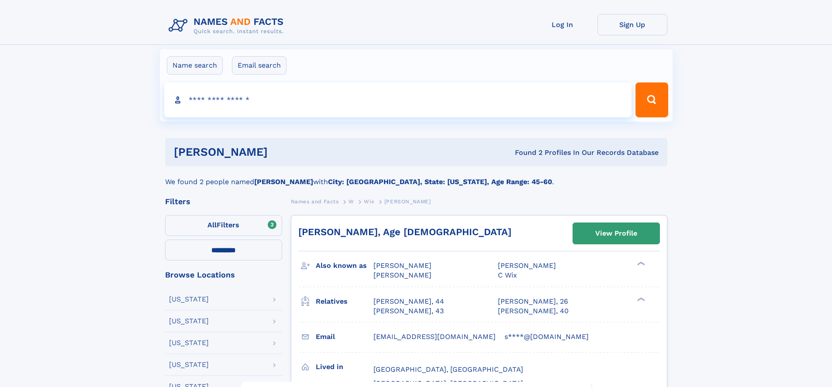 The width and height of the screenshot is (832, 387). Describe the element at coordinates (351, 202) in the screenshot. I see `span: W` at that location.